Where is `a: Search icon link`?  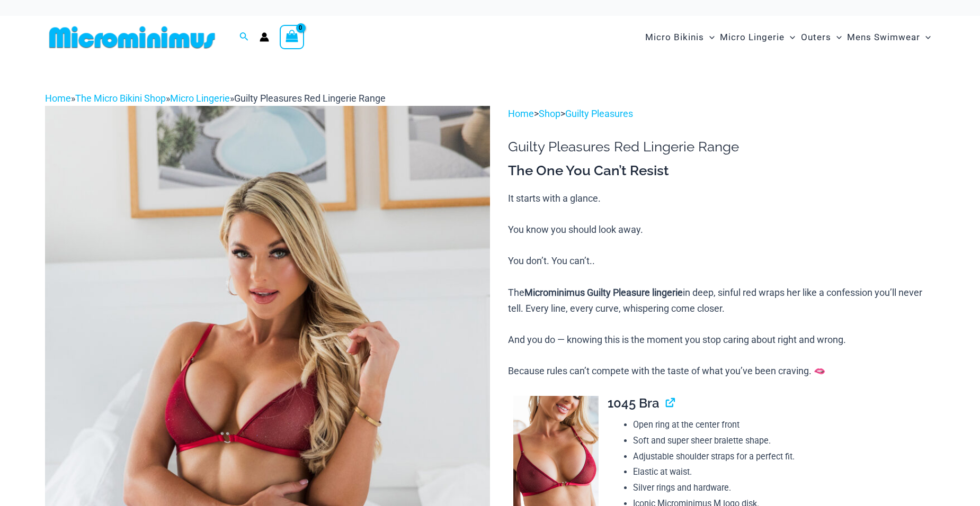
a: Search icon link is located at coordinates (244, 37).